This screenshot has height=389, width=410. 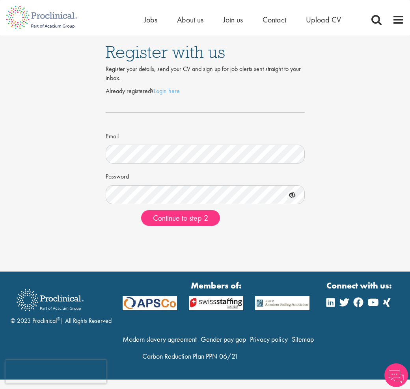 What do you see at coordinates (269, 339) in the screenshot?
I see `a: Privacy policy` at bounding box center [269, 339].